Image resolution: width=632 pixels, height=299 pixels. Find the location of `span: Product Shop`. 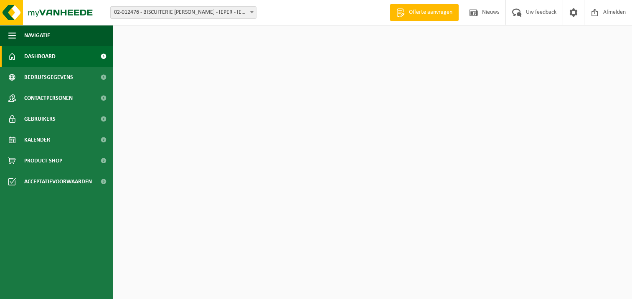

span: Product Shop is located at coordinates (43, 161).